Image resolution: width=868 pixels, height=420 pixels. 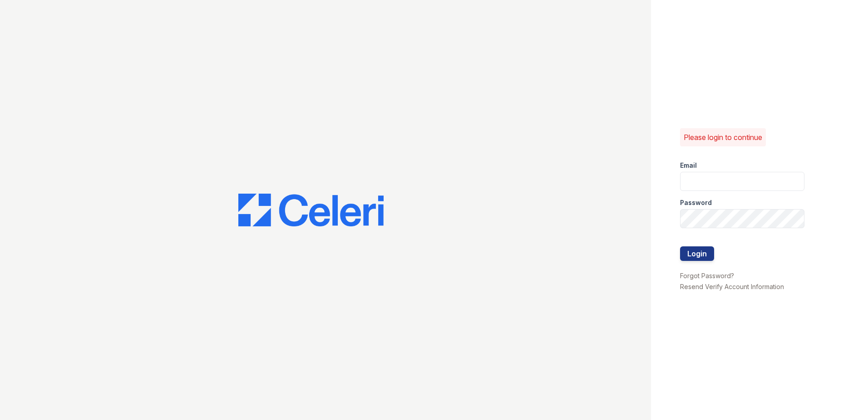 I want to click on p: Please login to continue, so click(x=722, y=138).